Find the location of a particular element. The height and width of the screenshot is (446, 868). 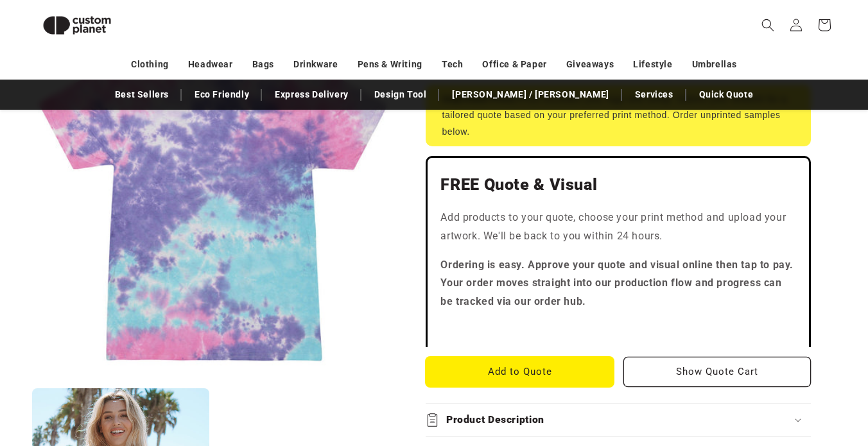

a: Headwear is located at coordinates (211, 64).